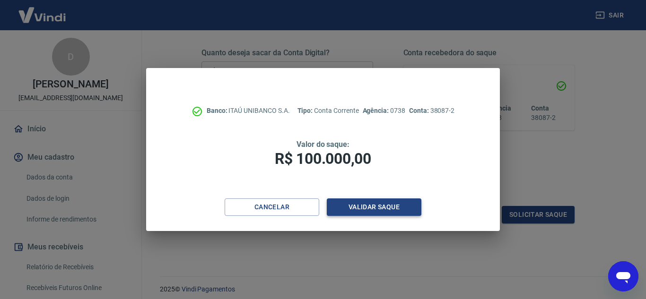 This screenshot has height=299, width=646. I want to click on span: Agência:, so click(376, 111).